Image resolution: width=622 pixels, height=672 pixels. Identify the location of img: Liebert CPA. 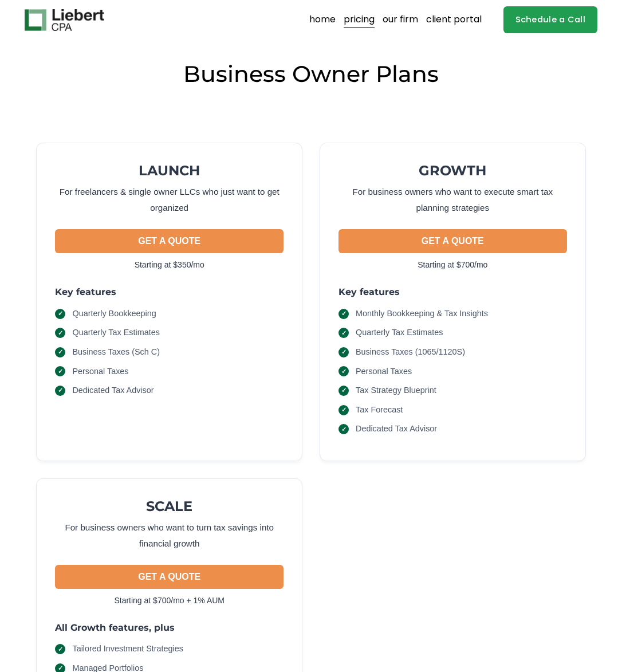
(64, 20).